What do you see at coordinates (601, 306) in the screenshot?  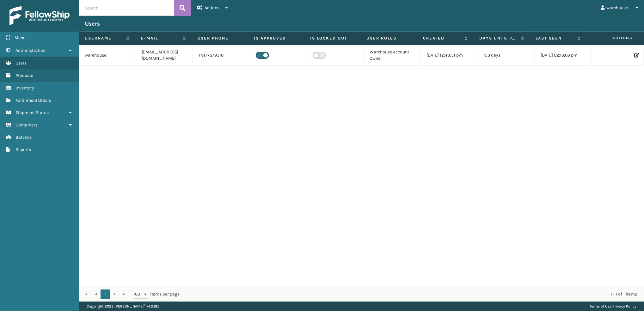 I see `a: Terms of Use` at bounding box center [601, 306].